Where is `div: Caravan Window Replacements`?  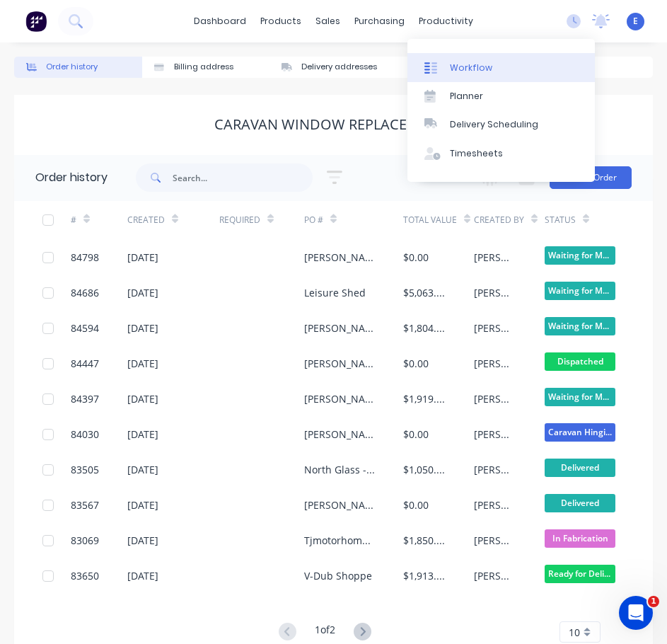 div: Caravan Window Replacements is located at coordinates (334, 125).